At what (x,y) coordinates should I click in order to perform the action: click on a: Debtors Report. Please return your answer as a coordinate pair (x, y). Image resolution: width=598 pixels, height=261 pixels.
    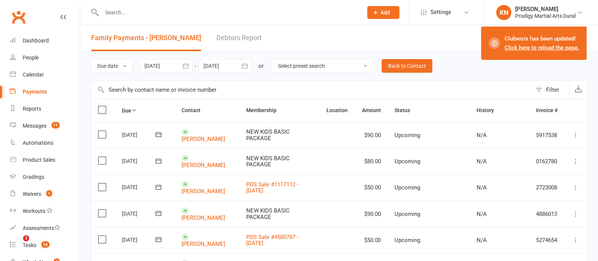
    Looking at the image, I should click on (239, 38).